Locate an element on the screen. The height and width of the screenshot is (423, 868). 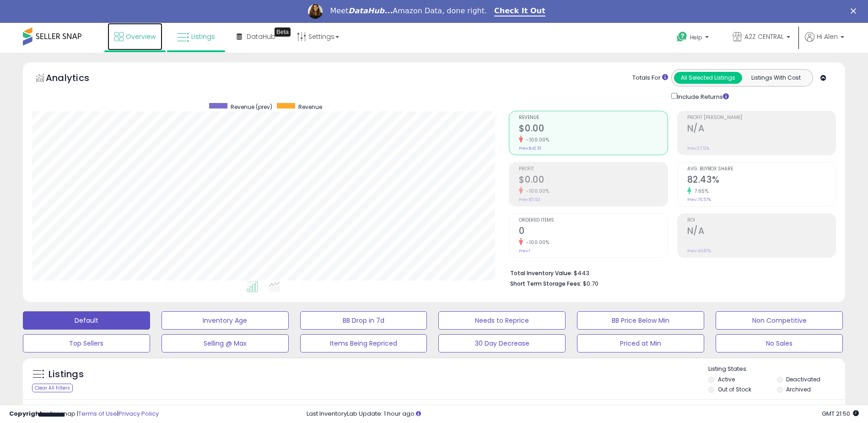
label: Active is located at coordinates (726, 379).